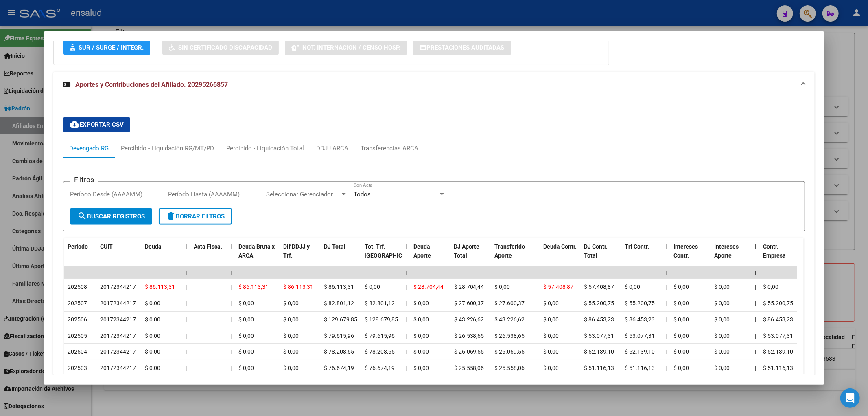  I want to click on span: 202508, so click(77, 287).